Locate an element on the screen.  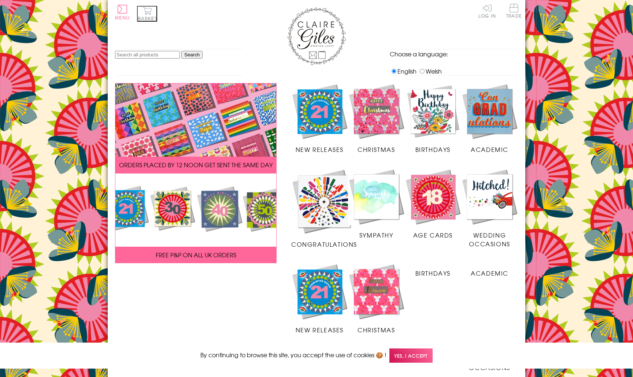
span: FREE P&P ON ALL UK ORDERS is located at coordinates (196, 255).